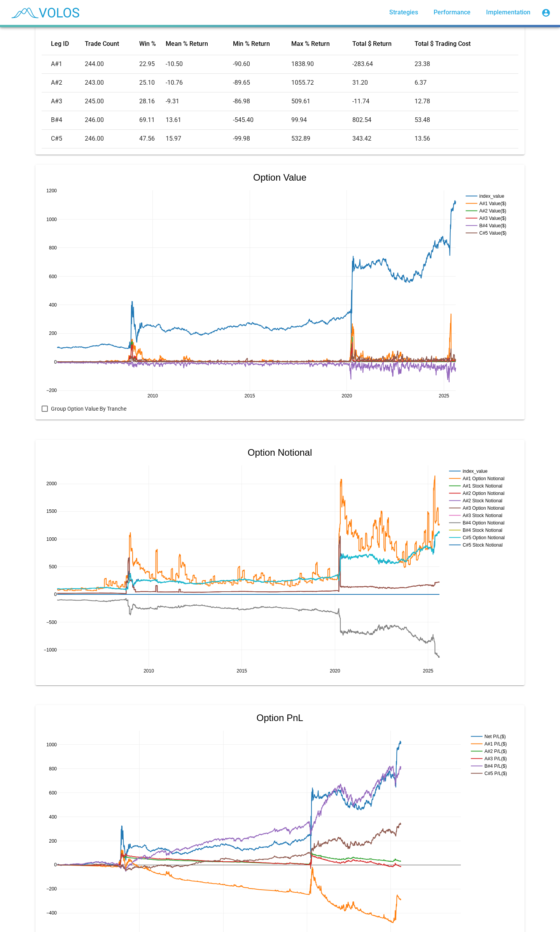 This screenshot has width=560, height=932. I want to click on td: 15.97, so click(199, 139).